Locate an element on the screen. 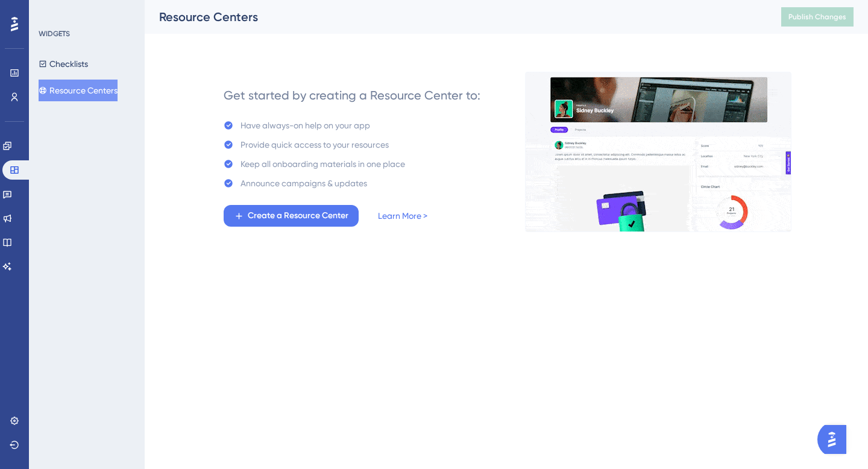 This screenshot has height=469, width=868. div: Announce campaigns & updates is located at coordinates (304, 183).